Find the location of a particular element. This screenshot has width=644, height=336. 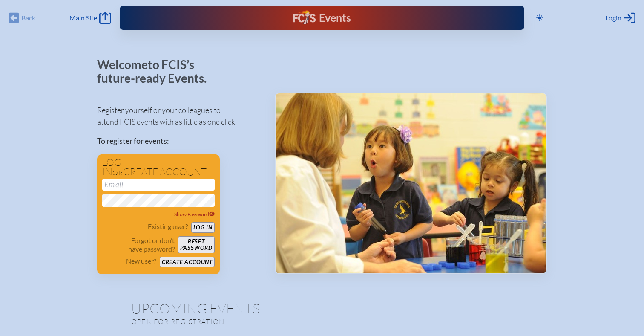

button: Log in is located at coordinates (203, 228).